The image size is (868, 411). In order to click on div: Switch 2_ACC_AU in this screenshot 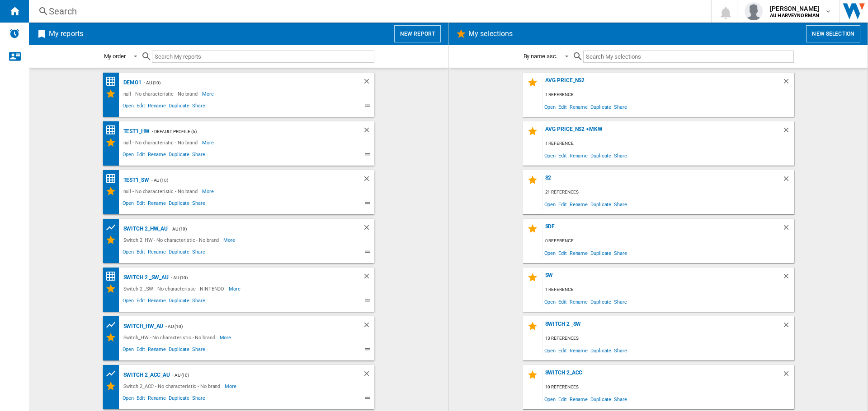, I will do `click(146, 375)`.